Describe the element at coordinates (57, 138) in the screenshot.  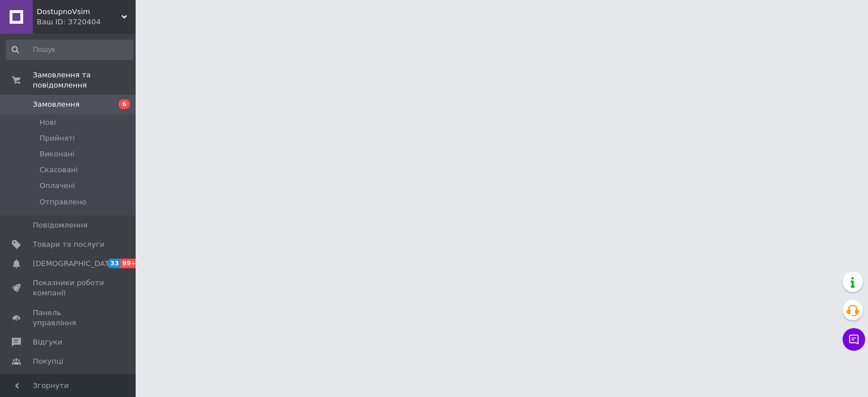
I see `span: Прийняті` at that location.